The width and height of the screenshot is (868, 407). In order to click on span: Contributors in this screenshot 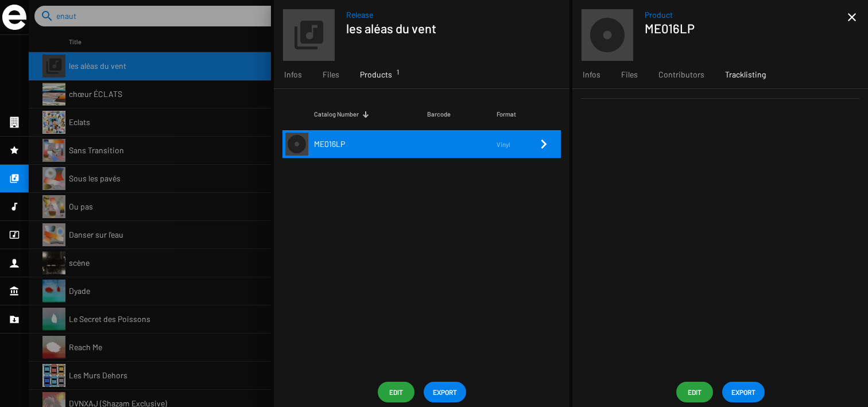, I will do `click(681, 74)`.